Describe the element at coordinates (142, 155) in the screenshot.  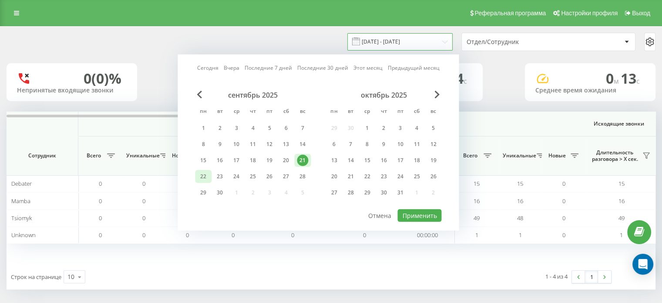
I see `span: Уникальные` at that location.